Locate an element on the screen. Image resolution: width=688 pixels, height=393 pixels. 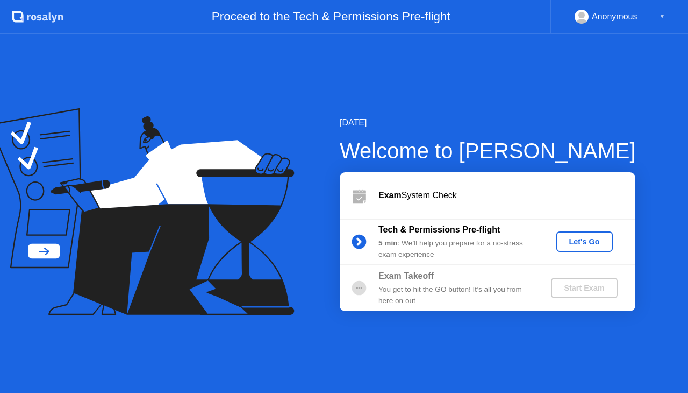
div: Anonymous is located at coordinates (615, 17).